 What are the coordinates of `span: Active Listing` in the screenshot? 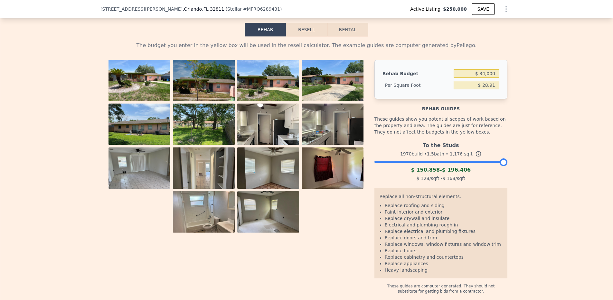 It's located at (427, 9).